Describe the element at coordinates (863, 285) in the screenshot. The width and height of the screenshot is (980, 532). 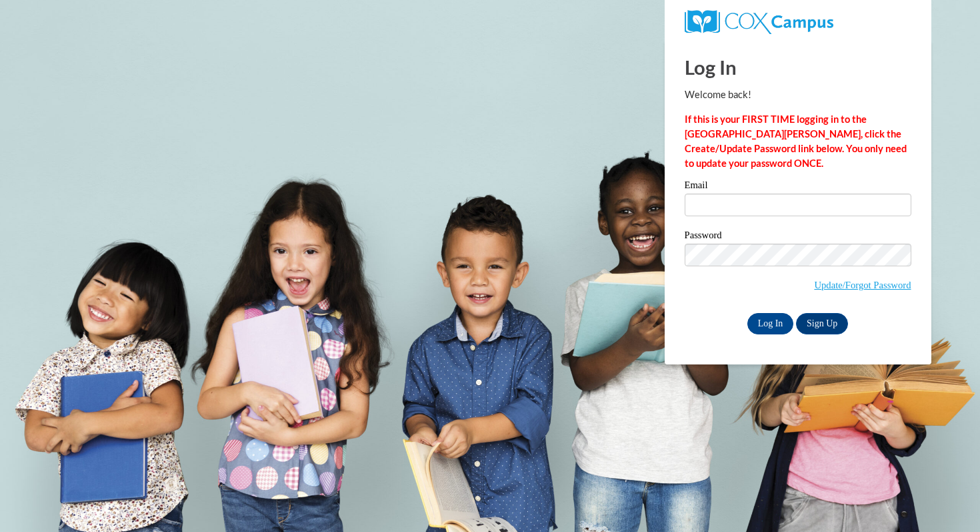
I see `a: Update/Forgot Password` at that location.